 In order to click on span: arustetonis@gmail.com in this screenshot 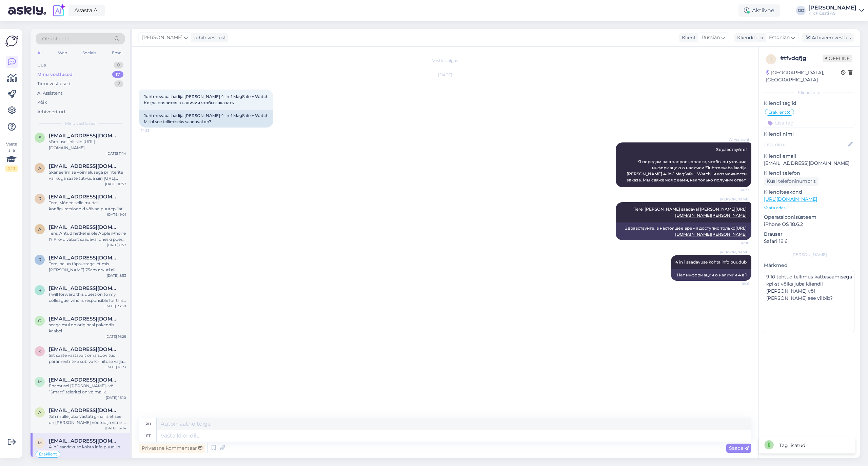, I will do `click(84, 228)`.